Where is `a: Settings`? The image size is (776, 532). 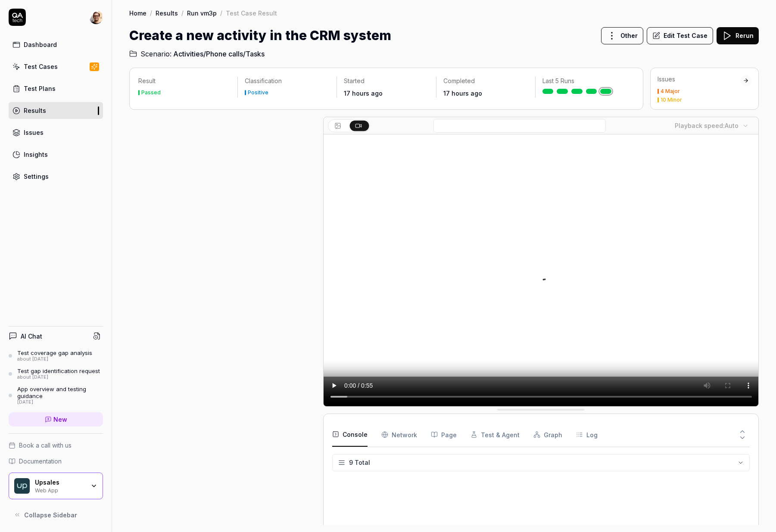 a: Settings is located at coordinates (56, 176).